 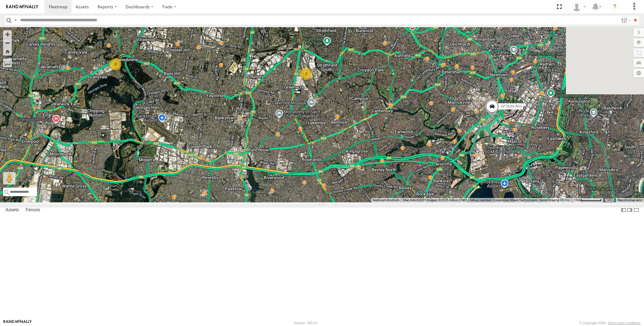 What do you see at coordinates (7, 43) in the screenshot?
I see `button: Zoom out` at bounding box center [7, 43].